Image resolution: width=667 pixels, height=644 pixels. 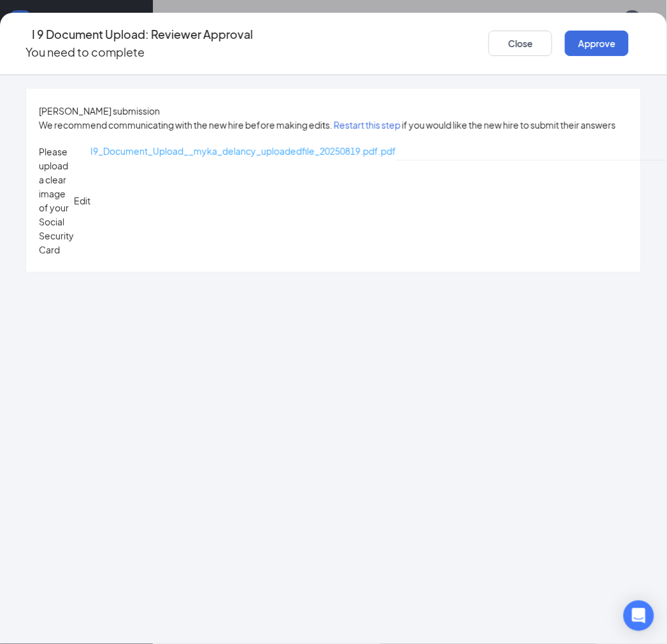 I want to click on button: Edit, so click(x=82, y=200).